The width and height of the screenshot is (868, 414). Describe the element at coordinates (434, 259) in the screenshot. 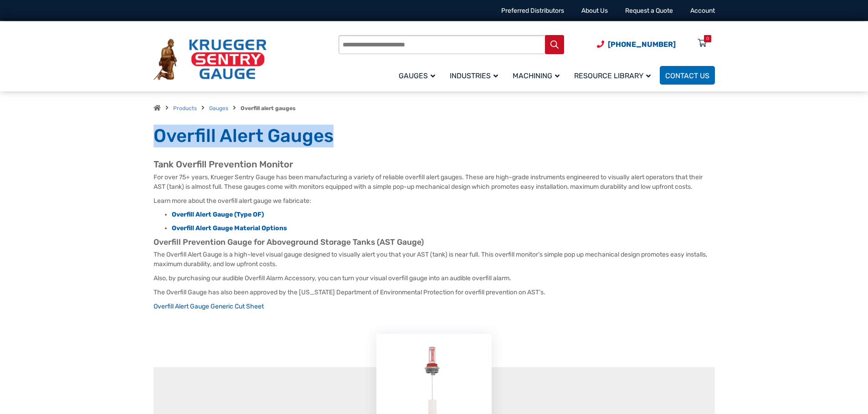

I see `p: The Overfill Alert Gauge is a high-level visual gauge designed to visually alert you that your AS...` at that location.